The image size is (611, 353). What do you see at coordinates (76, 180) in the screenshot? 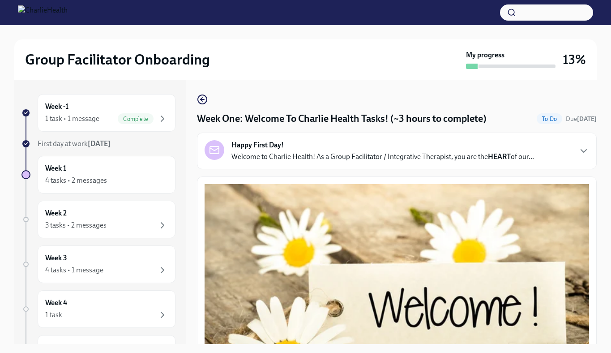
I see `div: 4 tasks • 2 messages` at bounding box center [76, 180].